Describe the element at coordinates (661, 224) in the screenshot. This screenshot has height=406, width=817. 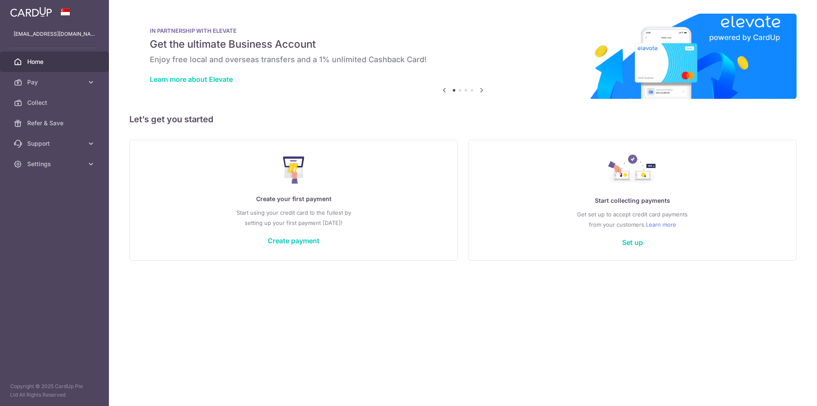
I see `a: Learn more` at that location.